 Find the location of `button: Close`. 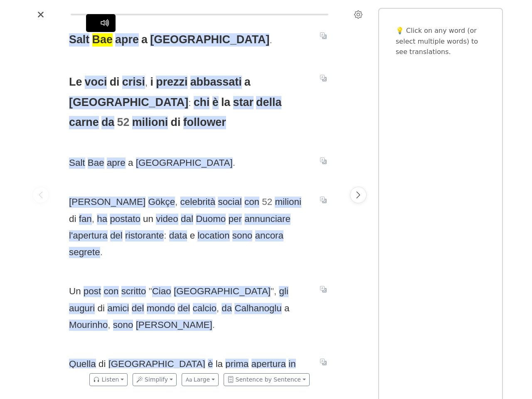

button: Close is located at coordinates (41, 14).